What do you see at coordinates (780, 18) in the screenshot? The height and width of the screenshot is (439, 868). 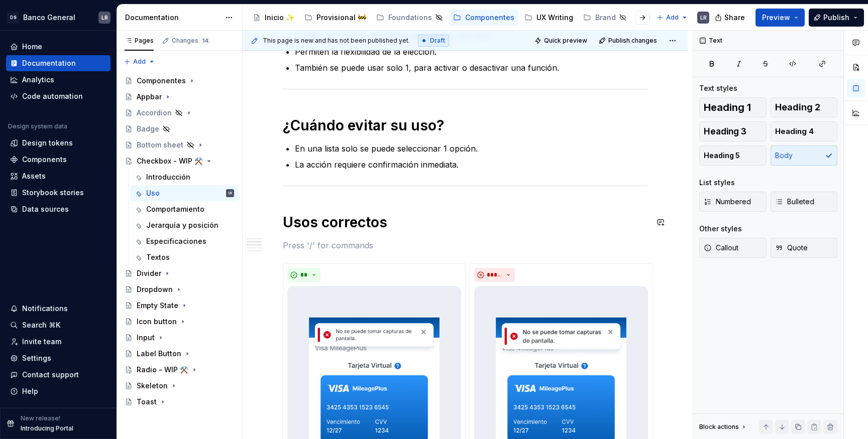 I see `button: Preview` at bounding box center [780, 18].